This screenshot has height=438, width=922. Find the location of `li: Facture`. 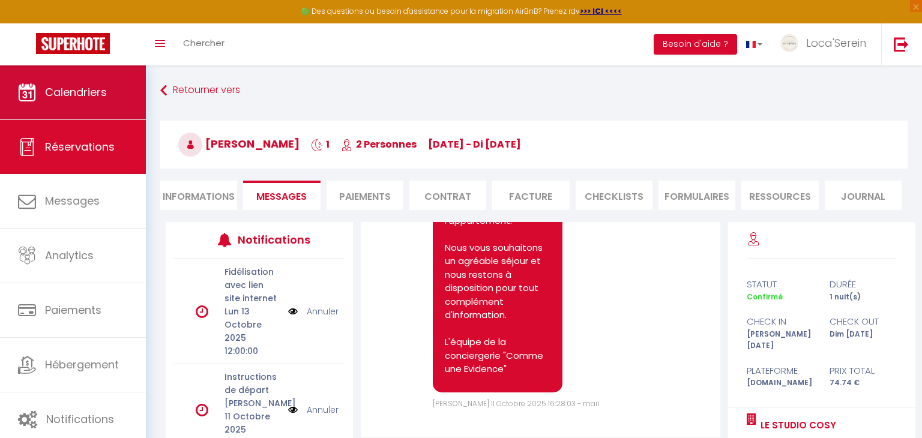

li: Facture is located at coordinates (531, 195).